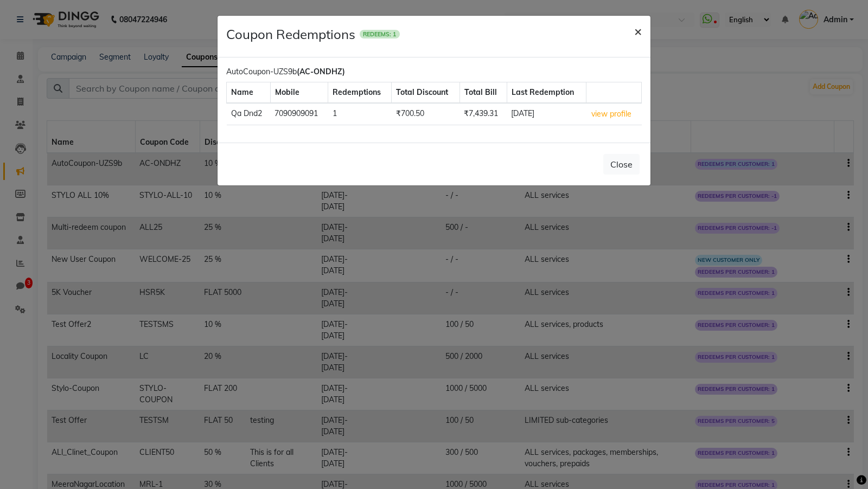 This screenshot has height=489, width=868. Describe the element at coordinates (291, 34) in the screenshot. I see `h4: Coupon Redemptions` at that location.